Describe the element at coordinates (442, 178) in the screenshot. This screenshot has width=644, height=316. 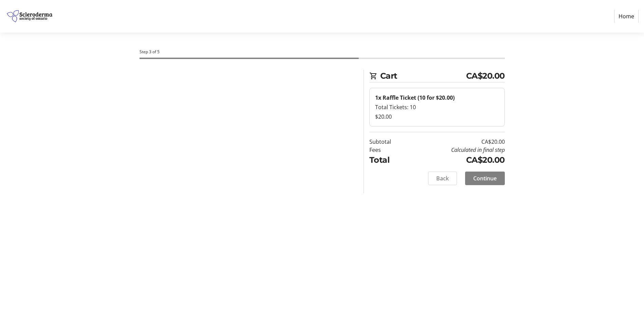
I see `span: Back` at that location.